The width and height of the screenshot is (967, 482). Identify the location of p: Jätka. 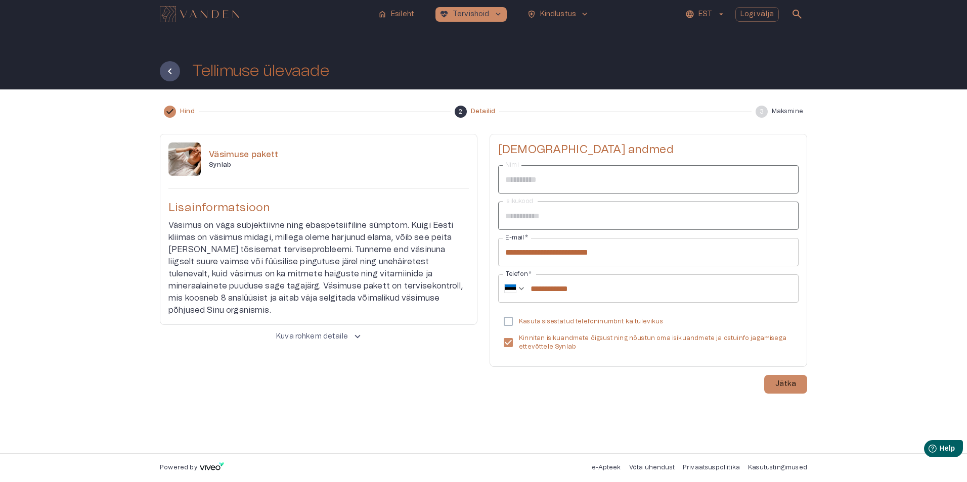
(785, 384).